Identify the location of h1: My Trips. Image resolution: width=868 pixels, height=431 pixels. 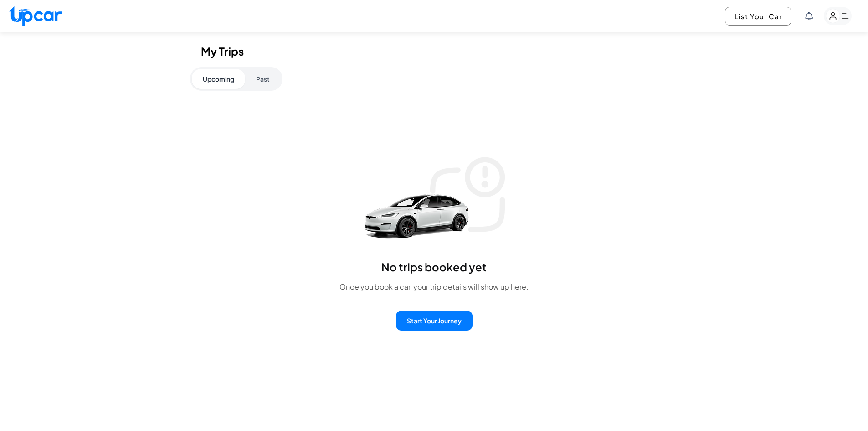
(434, 51).